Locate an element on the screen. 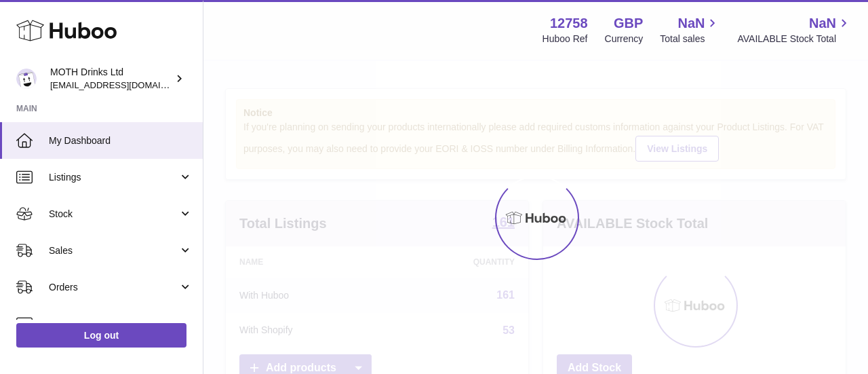 The image size is (868, 374). span: Total sales is located at coordinates (690, 39).